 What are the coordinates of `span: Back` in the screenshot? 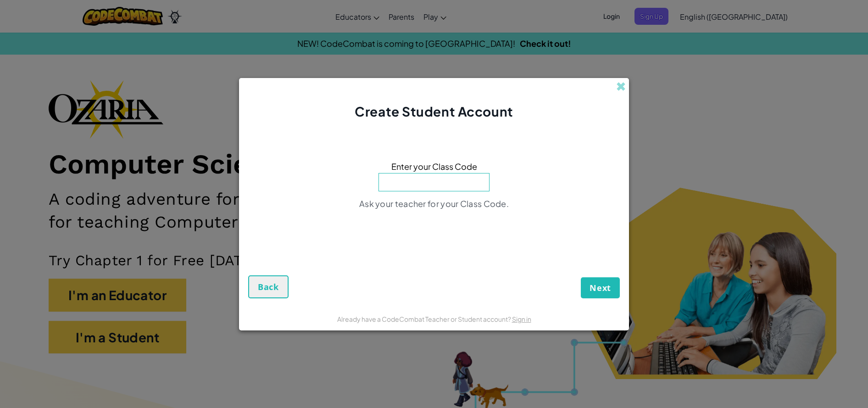 It's located at (268, 286).